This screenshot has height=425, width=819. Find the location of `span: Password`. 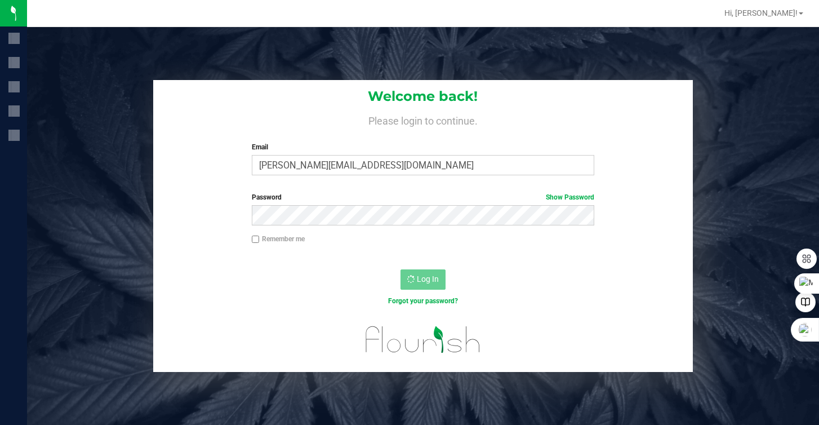

span: Password is located at coordinates (266, 197).